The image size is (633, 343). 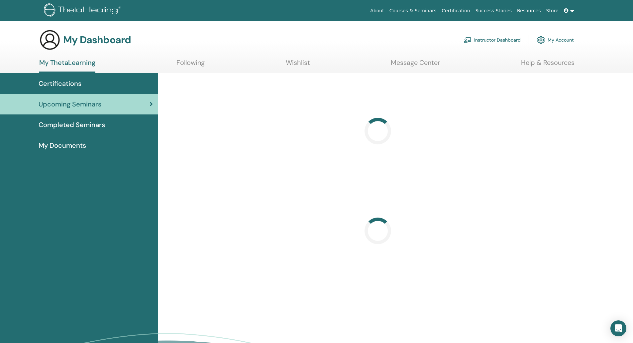 What do you see at coordinates (62, 145) in the screenshot?
I see `span: My Documents` at bounding box center [62, 145].